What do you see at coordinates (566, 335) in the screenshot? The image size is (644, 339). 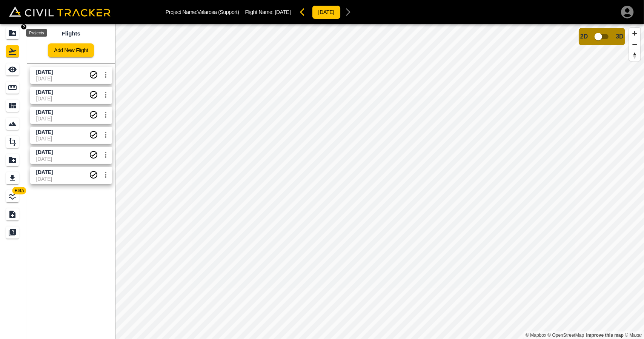 I see `a: OpenStreetMap` at bounding box center [566, 335].